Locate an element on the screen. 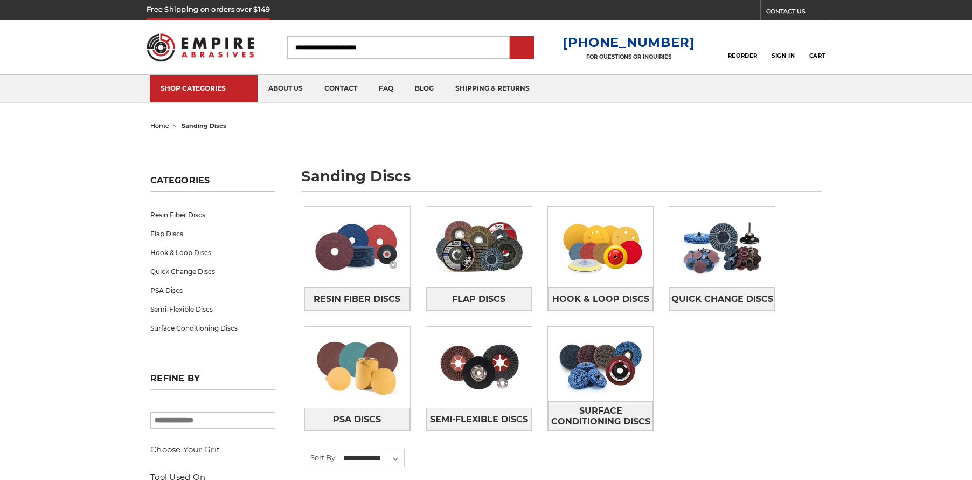  img: Empire Abrasives is located at coordinates (201, 47).